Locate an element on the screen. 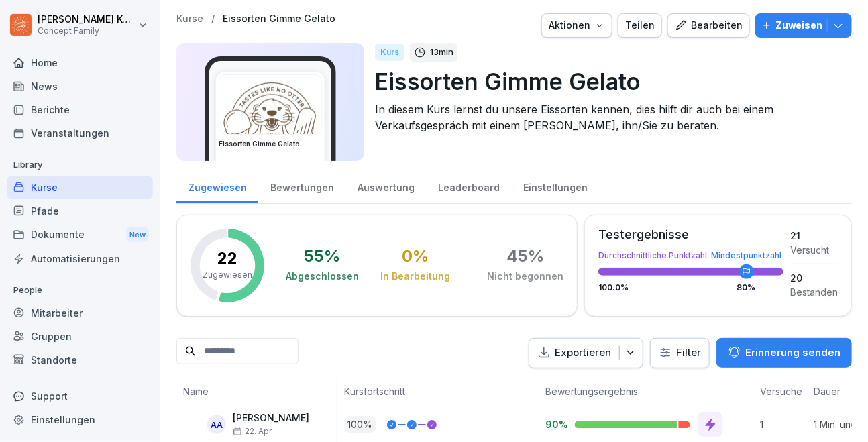  div: 21 is located at coordinates (814, 235).